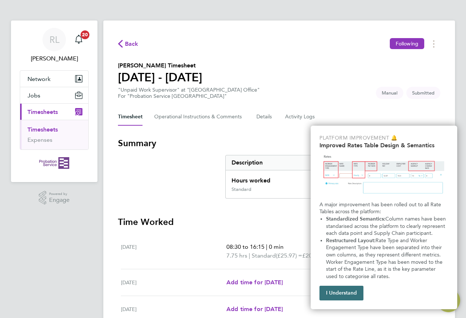  Describe the element at coordinates (384, 145) in the screenshot. I see `h2: Improved Rates Table Design & Semantics` at that location.